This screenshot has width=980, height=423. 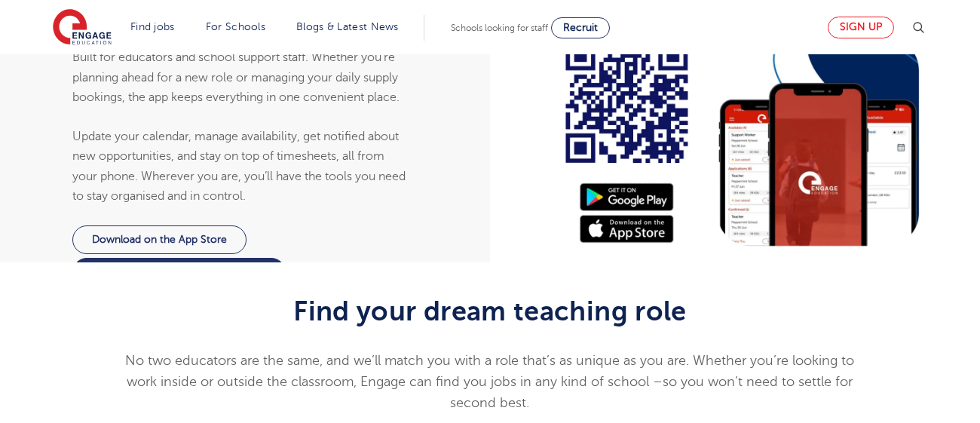 I want to click on a: Blogs & Latest News, so click(x=347, y=26).